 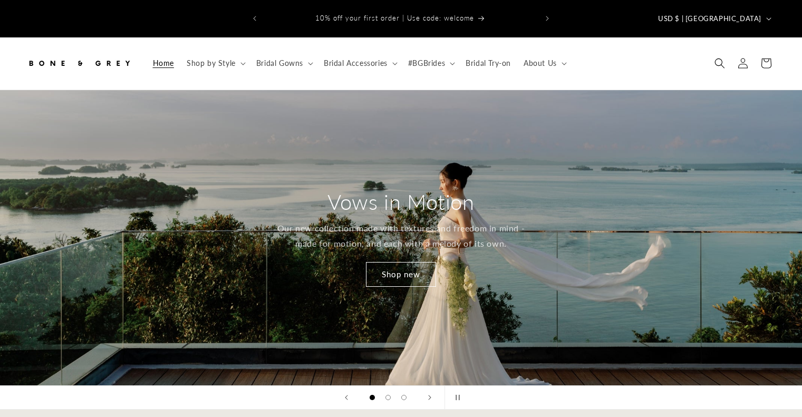 What do you see at coordinates (430, 63) in the screenshot?
I see `summary: #BGBrides` at bounding box center [430, 63].